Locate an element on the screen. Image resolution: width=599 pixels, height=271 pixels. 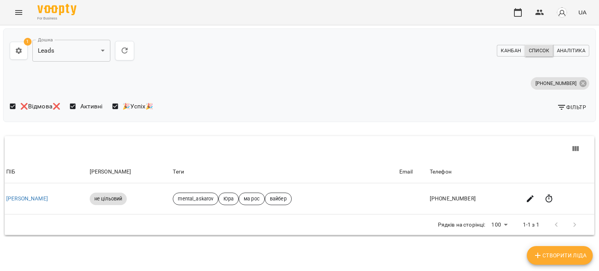
span: Список is located at coordinates (539, 51).